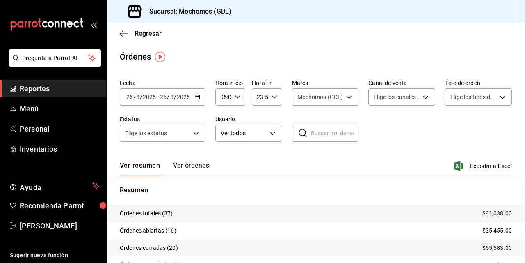 The height and width of the screenshot is (263, 525). Describe the element at coordinates (38, 149) in the screenshot. I see `font: Inventarios` at that location.